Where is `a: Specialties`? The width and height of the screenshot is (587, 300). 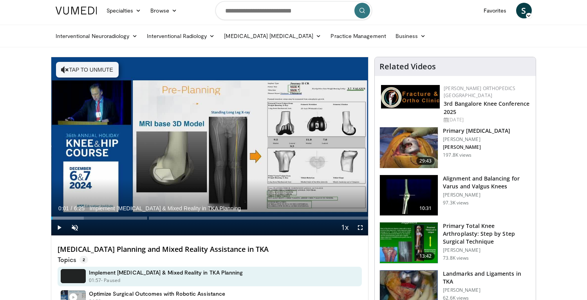 a: Specialties is located at coordinates (124, 11).